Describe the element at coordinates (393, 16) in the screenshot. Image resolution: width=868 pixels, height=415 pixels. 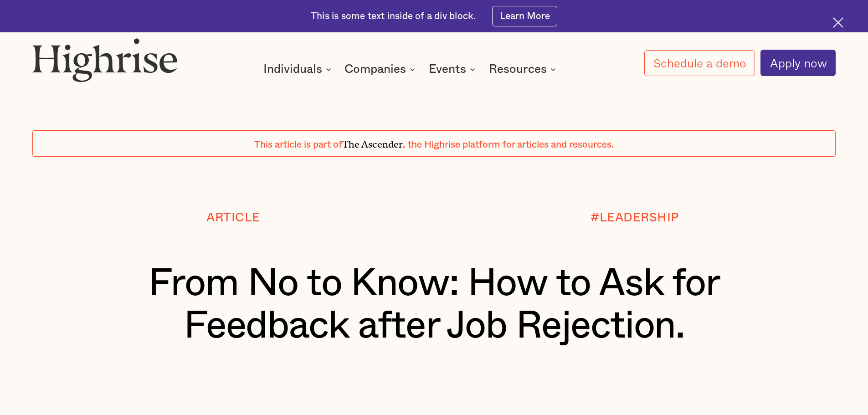
I see `div: This is some text inside of a div block.` at that location.